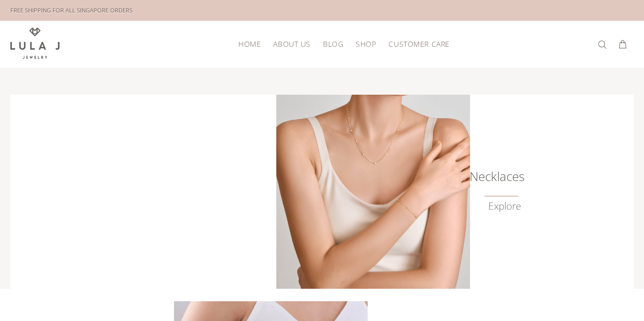 The width and height of the screenshot is (644, 321). Describe the element at coordinates (249, 44) in the screenshot. I see `a: HOME` at that location.